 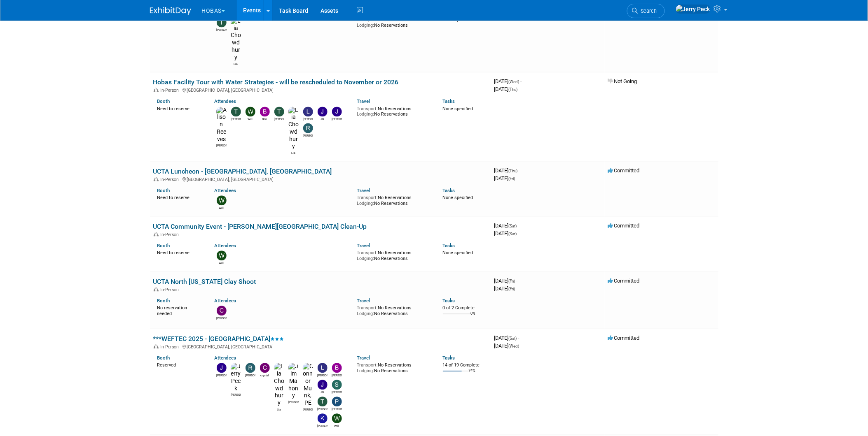 What do you see at coordinates (250, 112) in the screenshot?
I see `img: Will Stafford` at bounding box center [250, 112].